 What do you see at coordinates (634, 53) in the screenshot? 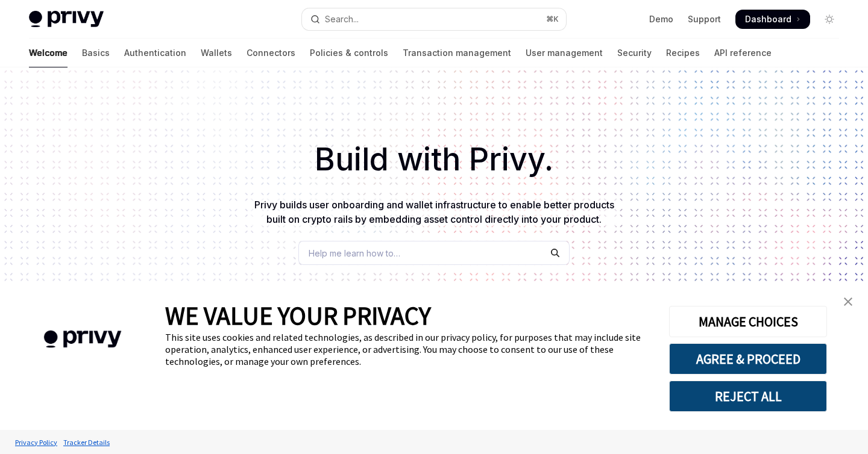
I see `a: Security` at bounding box center [634, 53].